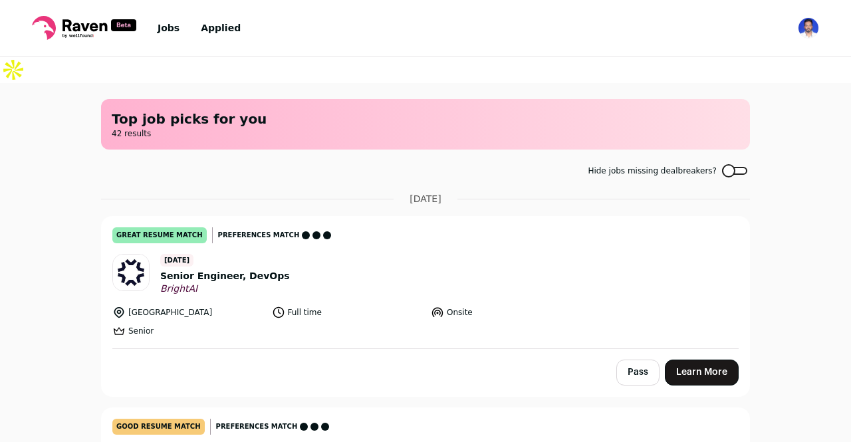 This screenshot has height=442, width=851. I want to click on button: Open dropdown, so click(808, 28).